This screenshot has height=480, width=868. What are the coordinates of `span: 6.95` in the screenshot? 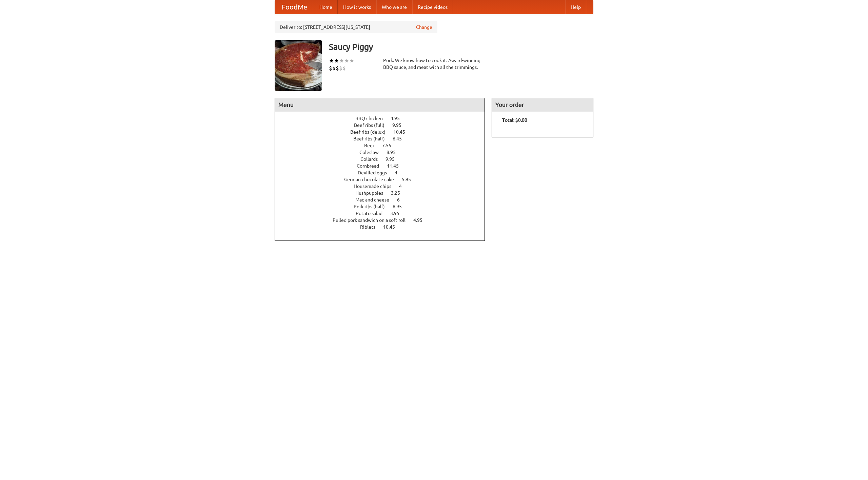 It's located at (400, 207).